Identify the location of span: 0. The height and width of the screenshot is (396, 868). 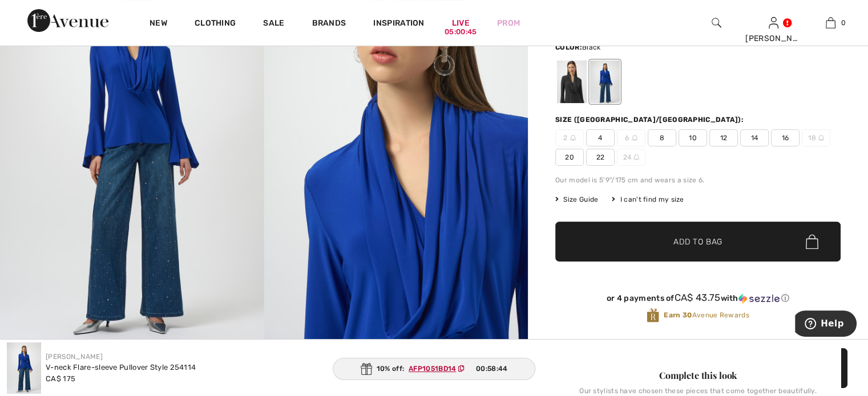
(844, 23).